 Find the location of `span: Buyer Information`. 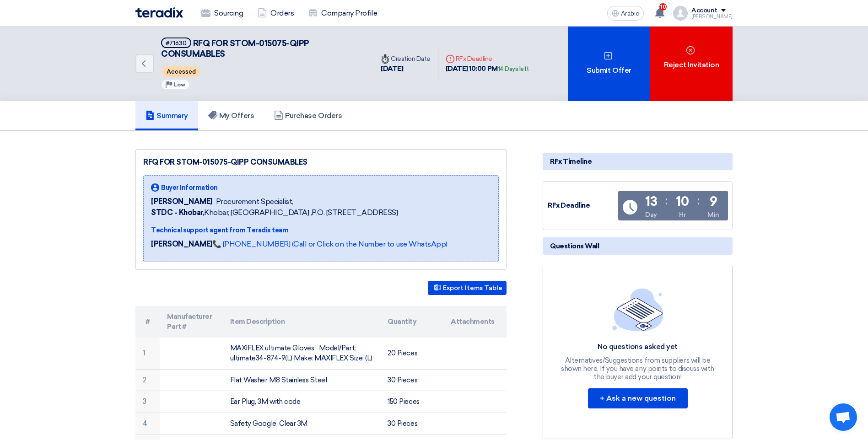

span: Buyer Information is located at coordinates (189, 187).